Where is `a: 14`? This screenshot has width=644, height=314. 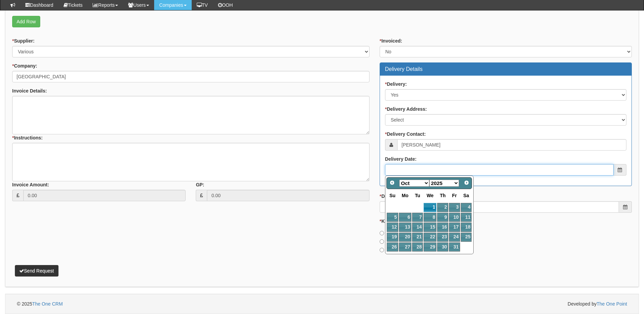 a: 14 is located at coordinates (417, 227).